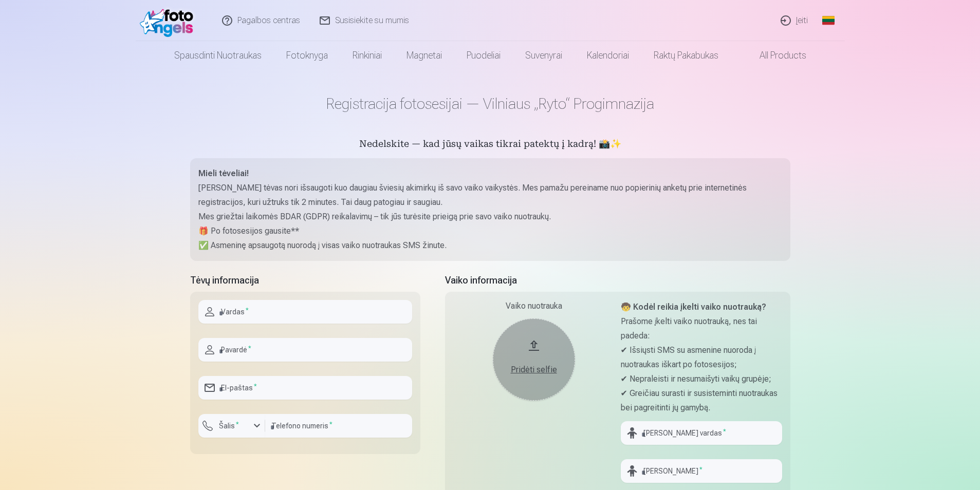  I want to click on h5: Tėvų informacija, so click(305, 280).